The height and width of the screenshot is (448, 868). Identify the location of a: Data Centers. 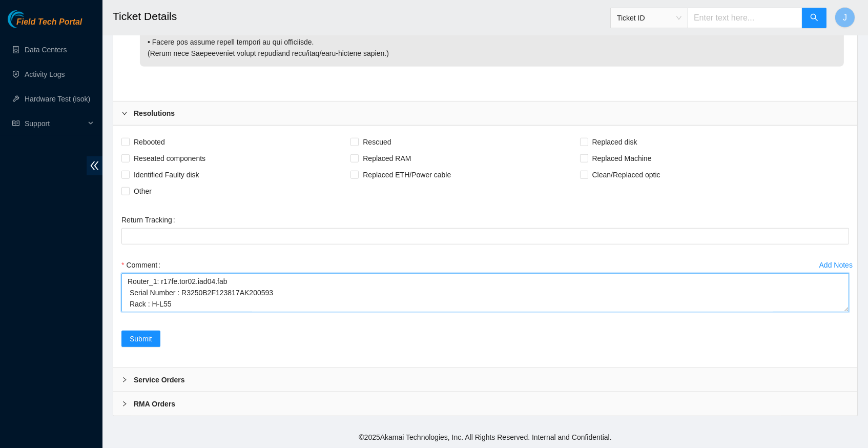
(46, 50).